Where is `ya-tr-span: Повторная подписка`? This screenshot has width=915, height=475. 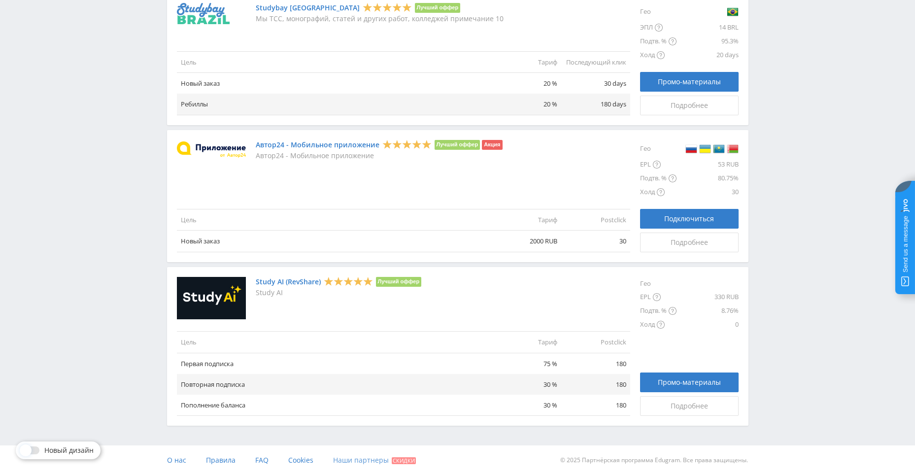
ya-tr-span: Повторная подписка is located at coordinates (213, 384).